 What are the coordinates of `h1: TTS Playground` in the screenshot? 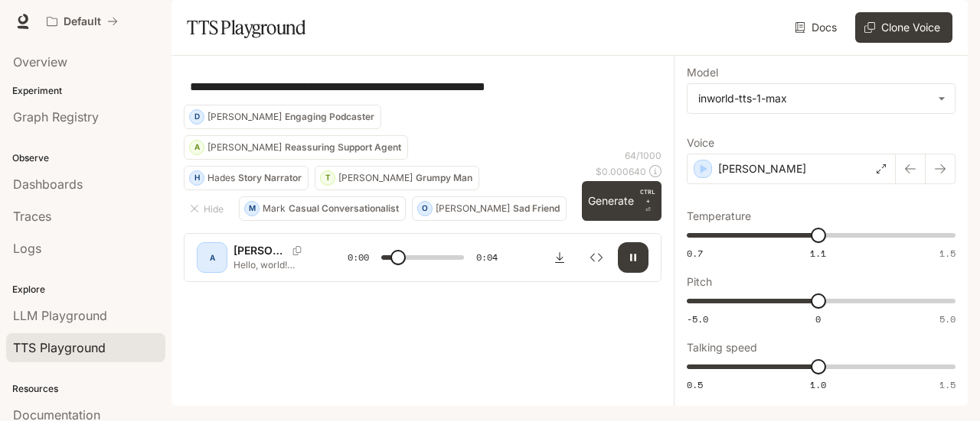 It's located at (246, 28).